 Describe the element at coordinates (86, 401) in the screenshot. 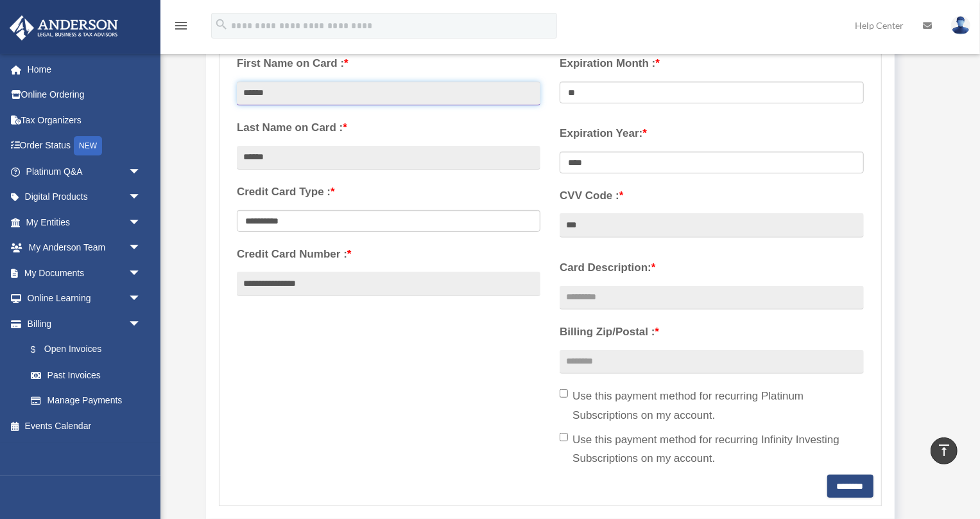

I see `a: Manage Payments` at that location.